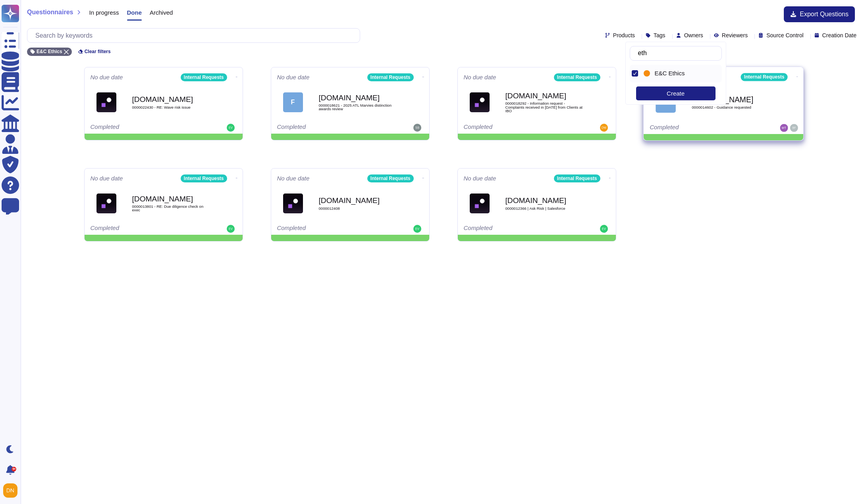 The image size is (866, 504). Describe the element at coordinates (161, 12) in the screenshot. I see `span: Archived` at that location.